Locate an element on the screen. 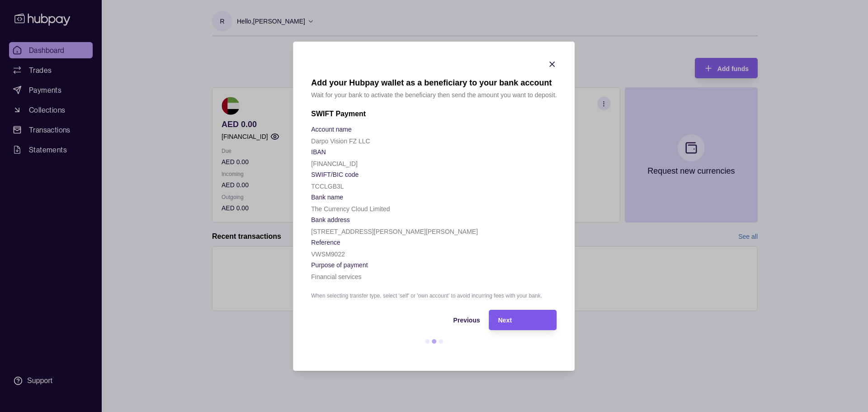 This screenshot has height=412, width=868. p: Darpo Vision FZ LLC is located at coordinates (340, 141).